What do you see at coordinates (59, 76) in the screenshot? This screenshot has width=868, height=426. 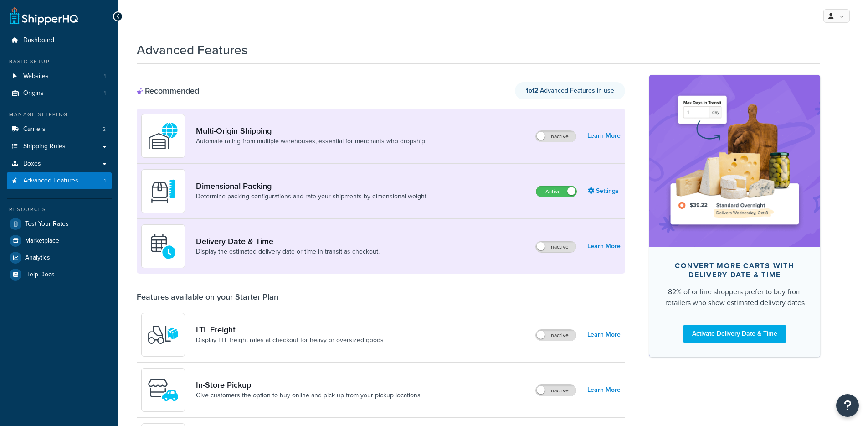 I see `li: Websites` at bounding box center [59, 76].